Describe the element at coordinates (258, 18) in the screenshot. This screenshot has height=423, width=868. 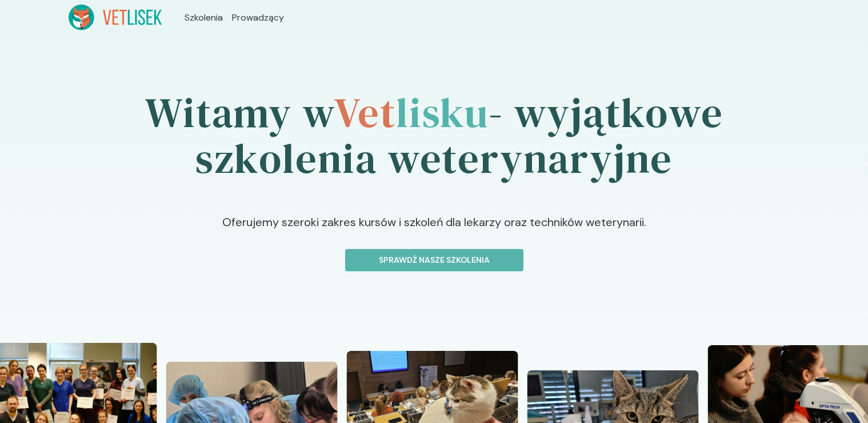
I see `span: Prowadzący` at that location.